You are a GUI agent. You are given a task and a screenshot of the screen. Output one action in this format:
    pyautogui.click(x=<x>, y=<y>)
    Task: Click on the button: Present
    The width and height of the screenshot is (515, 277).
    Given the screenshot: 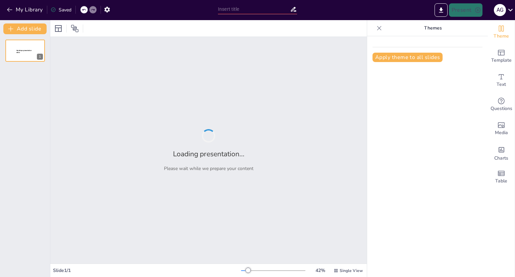 What is the action you would take?
    pyautogui.click(x=466, y=10)
    